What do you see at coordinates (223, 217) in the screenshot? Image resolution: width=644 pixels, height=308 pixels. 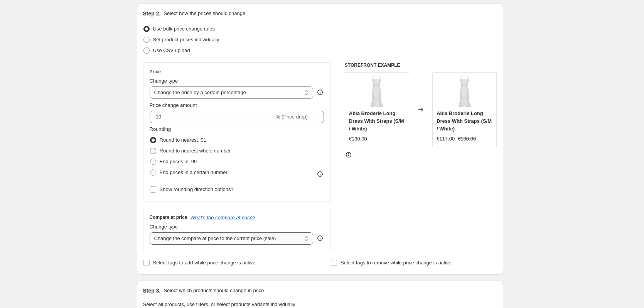 I see `i: What's the compare at price?` at bounding box center [223, 217].